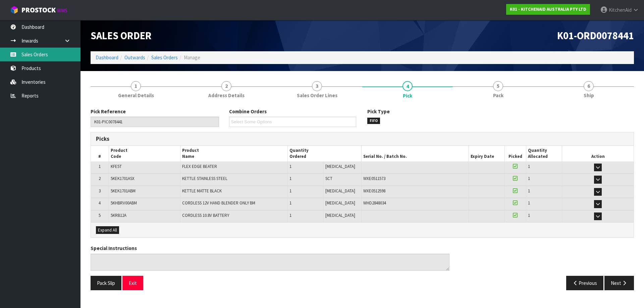 The width and height of the screenshot is (644, 308). What do you see at coordinates (202, 191) in the screenshot?
I see `span: KETTLE MATTE BLACK` at bounding box center [202, 191].